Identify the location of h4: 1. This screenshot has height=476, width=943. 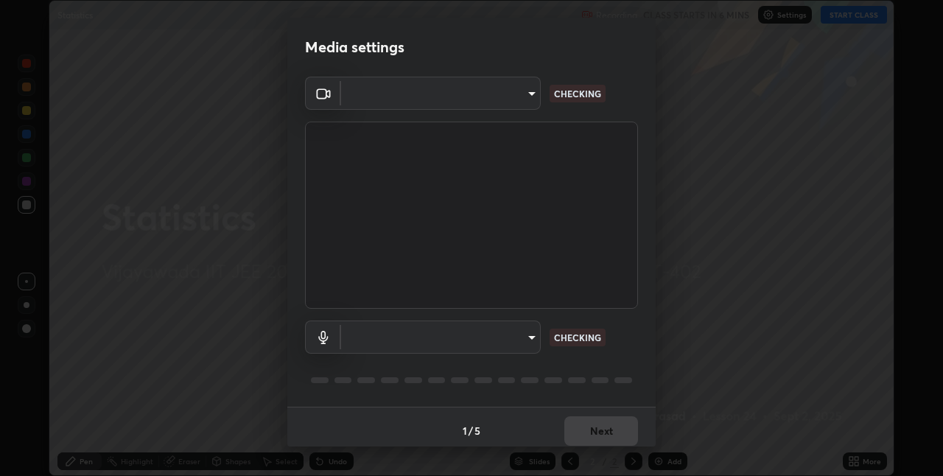
(465, 430).